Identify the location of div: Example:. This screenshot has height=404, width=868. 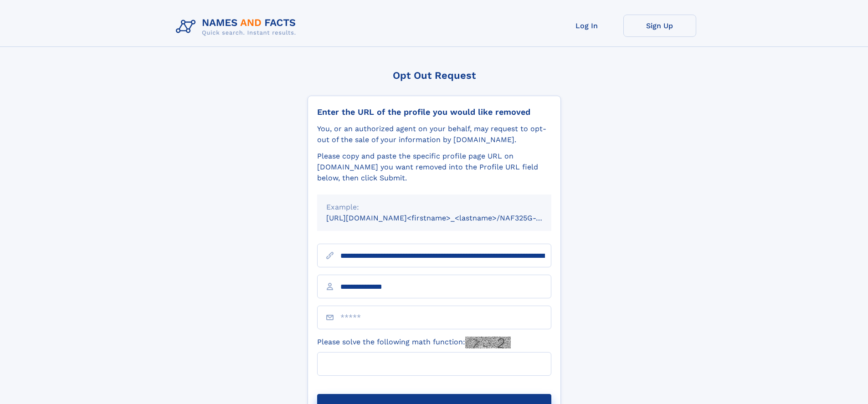
(434, 207).